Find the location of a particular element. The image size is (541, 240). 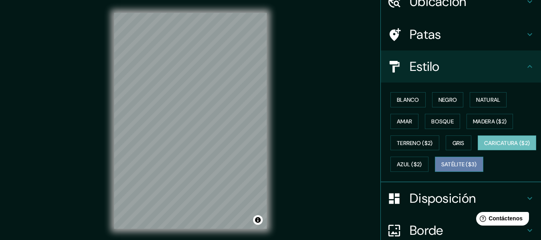

font: Azul ($2) is located at coordinates (409, 164).